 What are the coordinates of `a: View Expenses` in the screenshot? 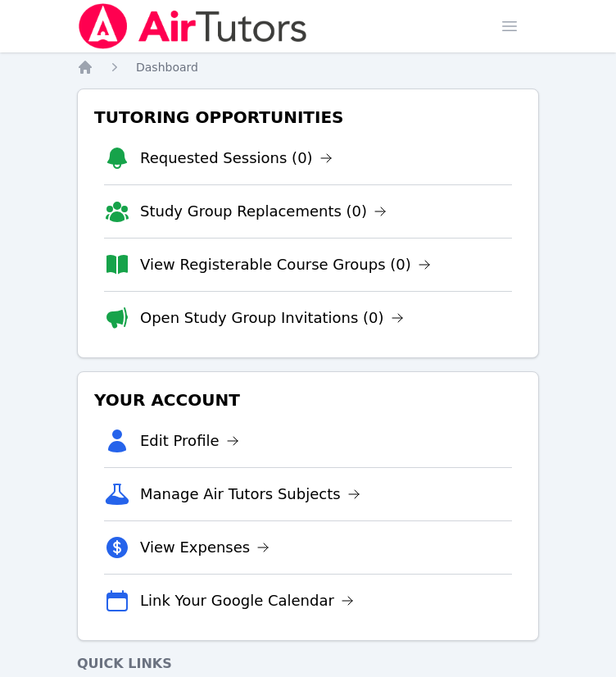 It's located at (204, 547).